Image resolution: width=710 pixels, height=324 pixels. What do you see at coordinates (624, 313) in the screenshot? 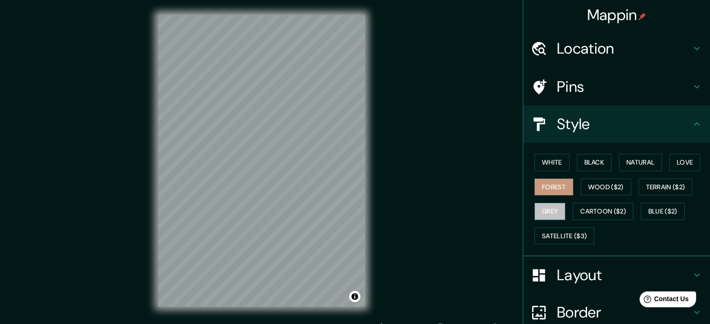
I see `h4: Border` at bounding box center [624, 313].